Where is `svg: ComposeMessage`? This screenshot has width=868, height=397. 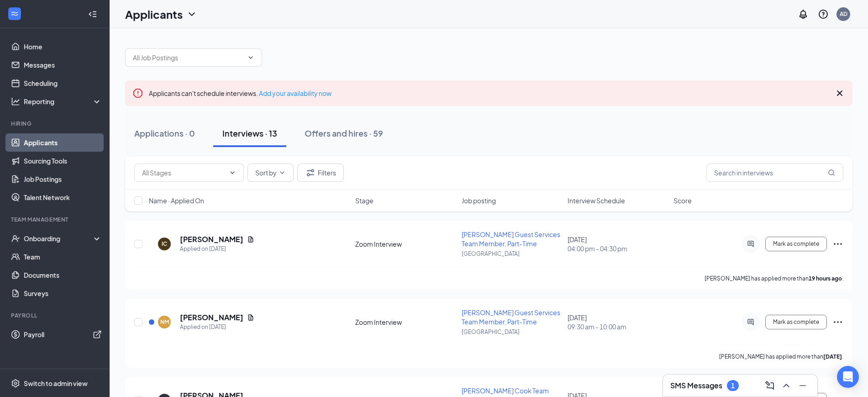 svg: ComposeMessage is located at coordinates (770, 386).